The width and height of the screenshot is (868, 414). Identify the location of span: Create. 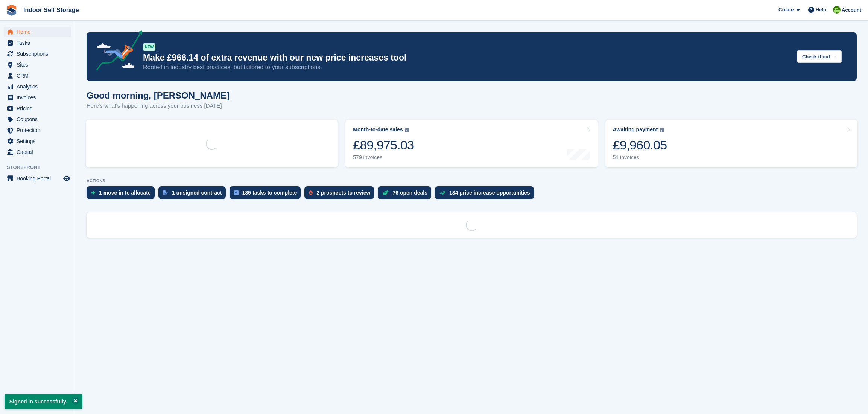
(785, 9).